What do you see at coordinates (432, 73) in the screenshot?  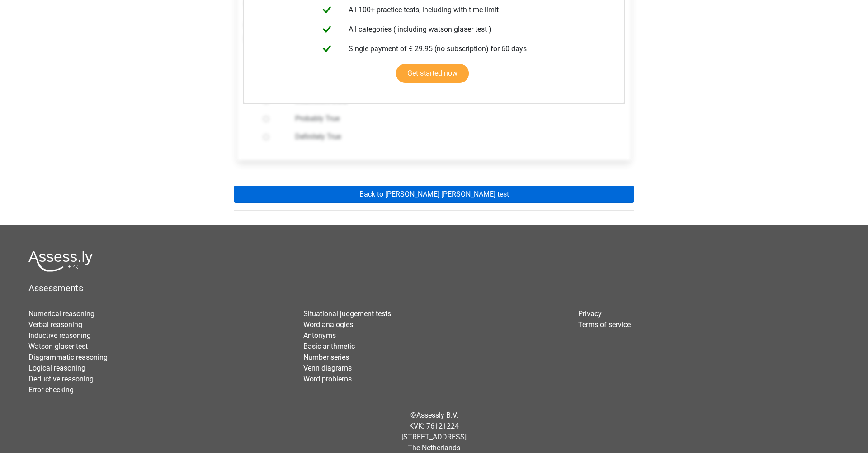 I see `a: Get started now` at bounding box center [432, 73].